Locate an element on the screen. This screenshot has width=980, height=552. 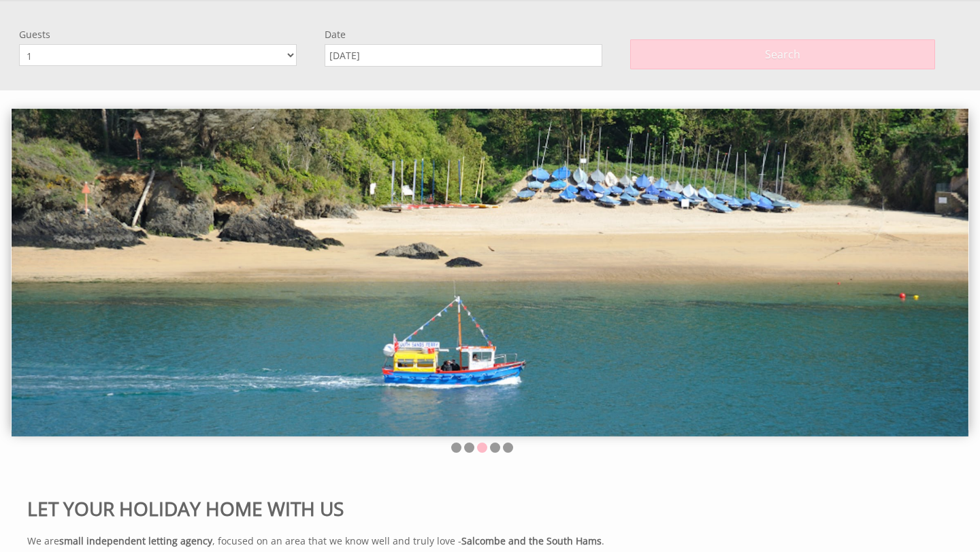
input: Arrival Date is located at coordinates (463, 55).